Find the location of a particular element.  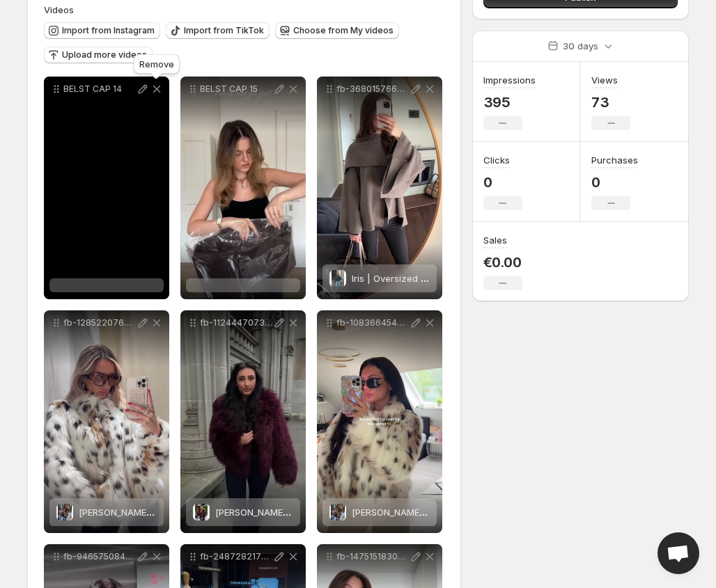

div: Open chat is located at coordinates (678, 553).